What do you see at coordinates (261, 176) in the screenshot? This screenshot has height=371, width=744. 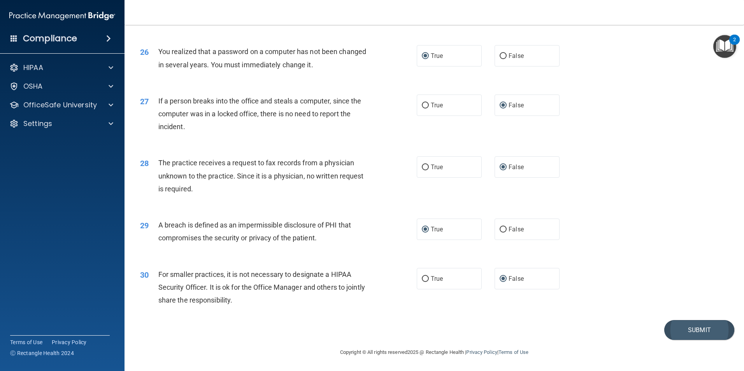 I see `span: The practice receives a request to fax records from a physician unknown to the practice. Since it...` at bounding box center [261, 176].